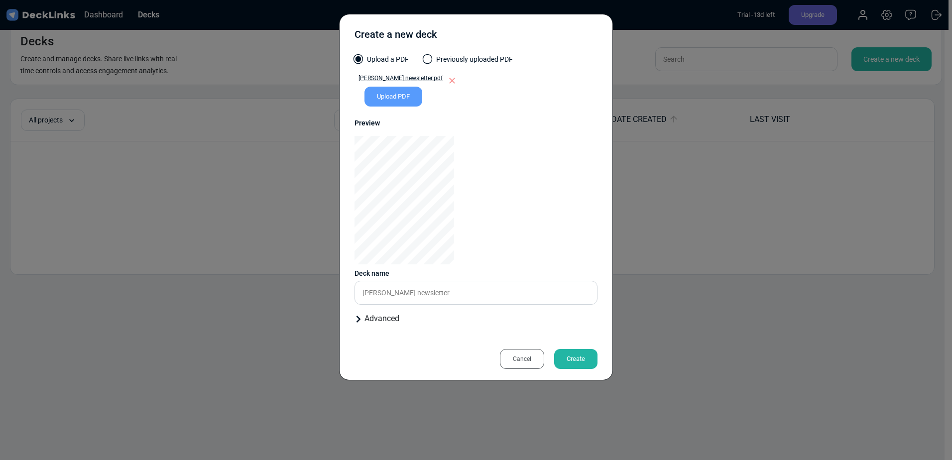 The height and width of the screenshot is (460, 952). I want to click on div: Advanced, so click(476, 319).